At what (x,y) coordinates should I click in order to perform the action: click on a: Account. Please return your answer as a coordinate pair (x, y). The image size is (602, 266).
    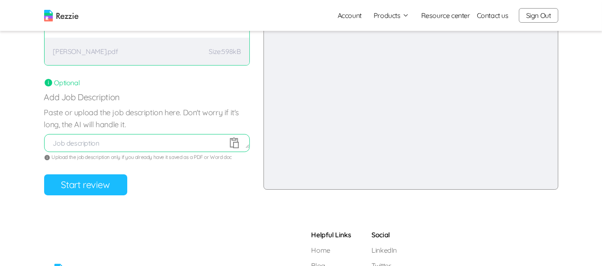
    Looking at the image, I should click on (349, 15).